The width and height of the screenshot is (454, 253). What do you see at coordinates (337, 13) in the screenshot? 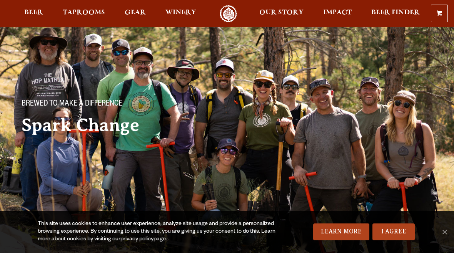
I see `span: Impact` at bounding box center [337, 13].